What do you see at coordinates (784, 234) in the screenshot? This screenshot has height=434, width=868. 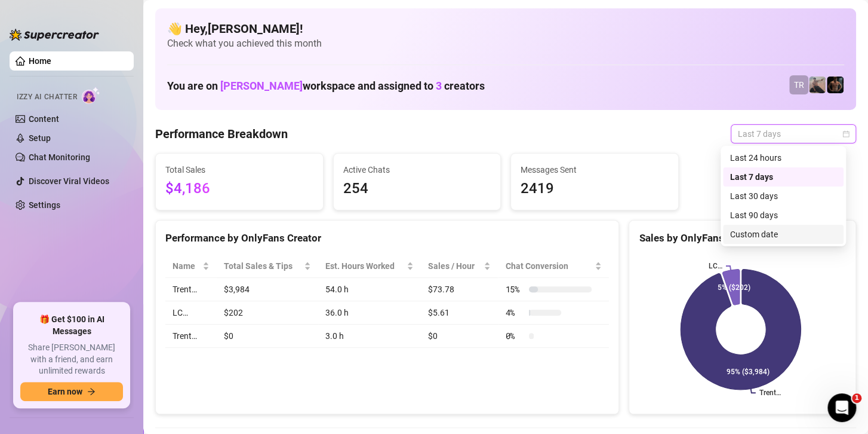 I see `div: Custom date` at bounding box center [784, 234].